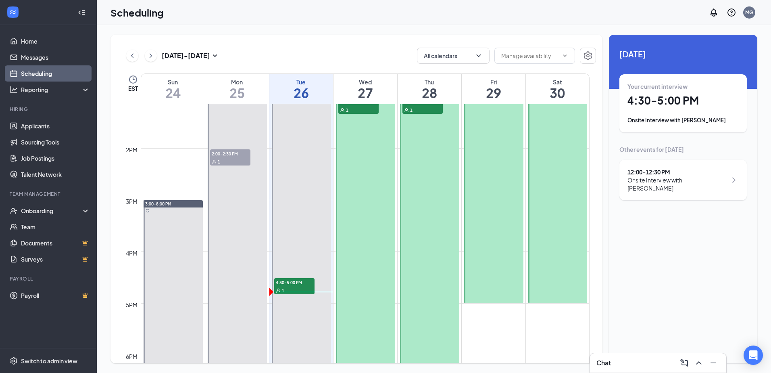  Describe the element at coordinates (429, 89) in the screenshot. I see `a: August 28, 2025` at that location.